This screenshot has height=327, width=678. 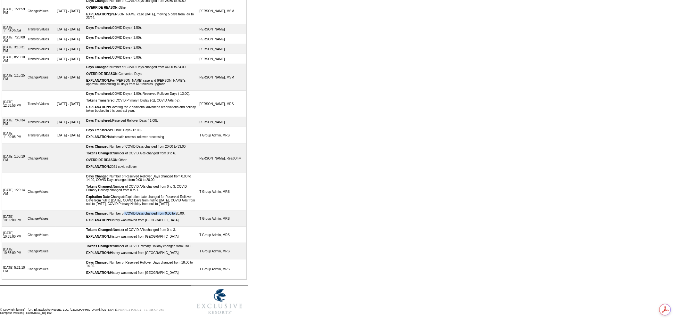 I want to click on div: Converted Days, so click(x=141, y=74).